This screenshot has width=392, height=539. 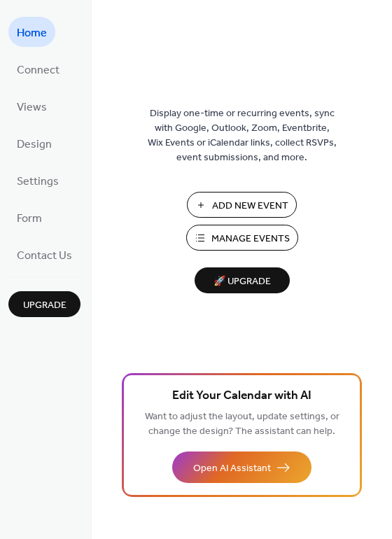 What do you see at coordinates (44, 256) in the screenshot?
I see `span: Contact Us` at bounding box center [44, 256].